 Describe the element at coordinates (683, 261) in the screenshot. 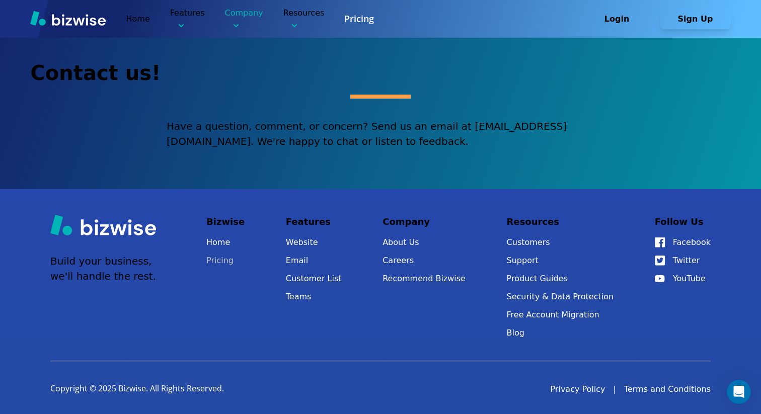

I see `a: Twitter` at that location.